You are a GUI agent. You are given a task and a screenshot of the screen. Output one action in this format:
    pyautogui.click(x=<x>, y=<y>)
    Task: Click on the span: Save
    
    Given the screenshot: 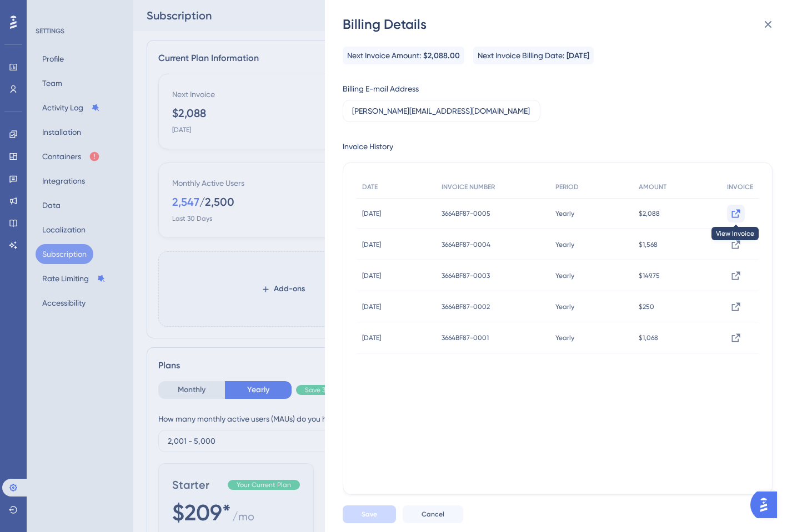 What is the action you would take?
    pyautogui.click(x=369, y=514)
    